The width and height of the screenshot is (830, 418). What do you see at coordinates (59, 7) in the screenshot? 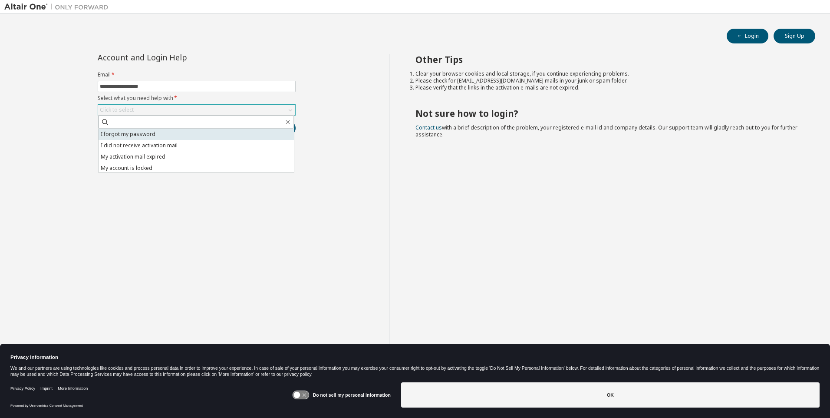
I see `img: Altair One` at bounding box center [59, 7].